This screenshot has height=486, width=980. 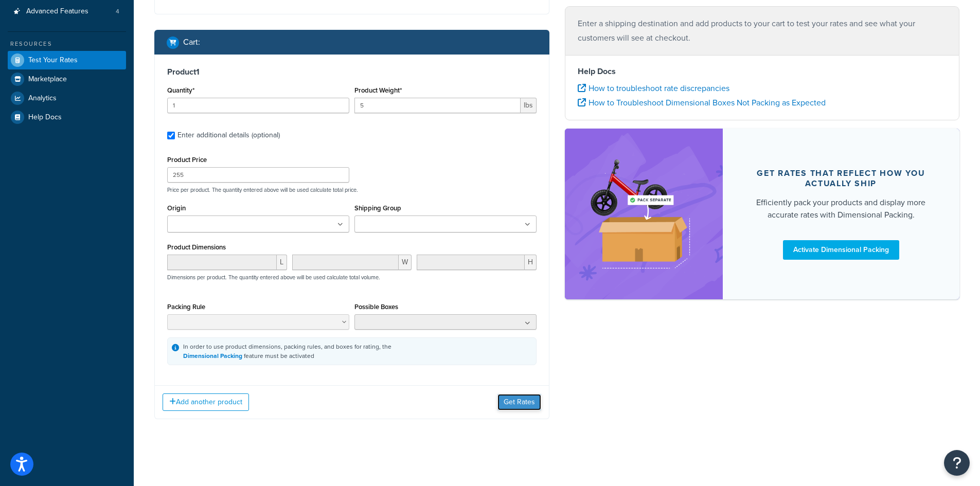 I want to click on button: Add another product, so click(x=206, y=402).